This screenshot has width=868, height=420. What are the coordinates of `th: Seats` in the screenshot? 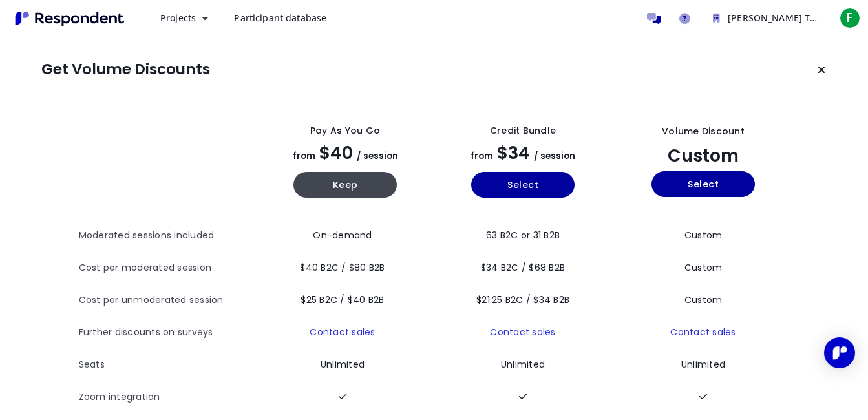 It's located at (167, 365).